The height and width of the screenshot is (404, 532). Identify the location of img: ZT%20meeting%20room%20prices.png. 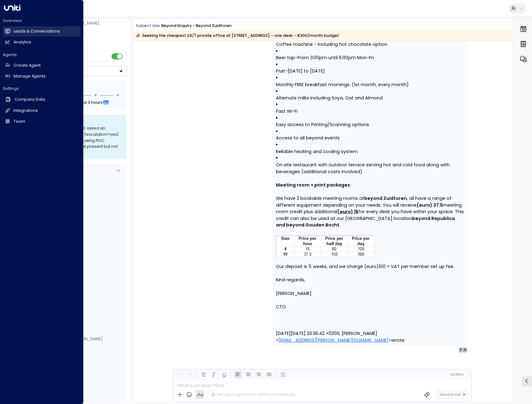
(325, 246).